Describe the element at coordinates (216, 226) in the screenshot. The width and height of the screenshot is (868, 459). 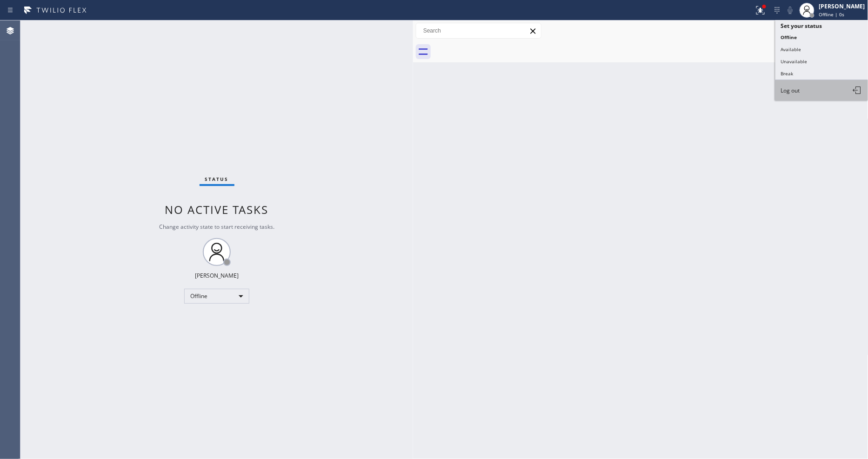
I see `span: Change activity state to start receiving tasks.` at that location.